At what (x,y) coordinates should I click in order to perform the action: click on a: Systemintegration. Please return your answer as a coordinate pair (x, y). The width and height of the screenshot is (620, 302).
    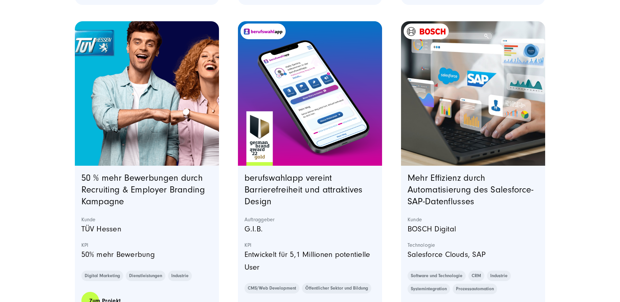
    Looking at the image, I should click on (429, 289).